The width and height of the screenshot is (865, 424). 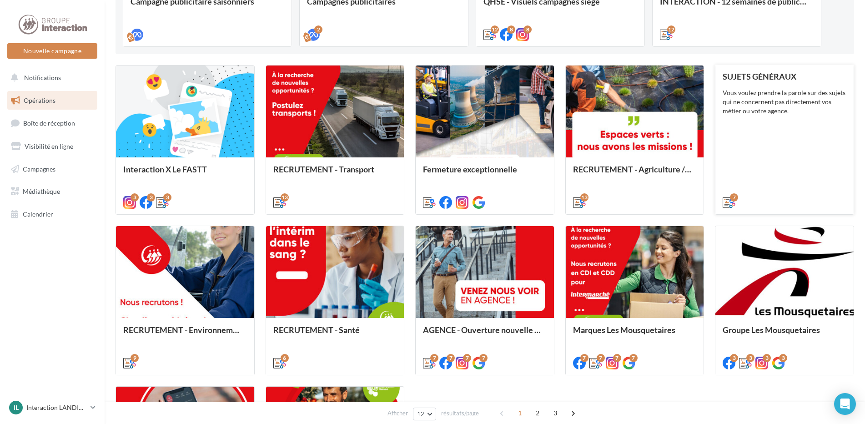 I want to click on span: 12, so click(x=421, y=414).